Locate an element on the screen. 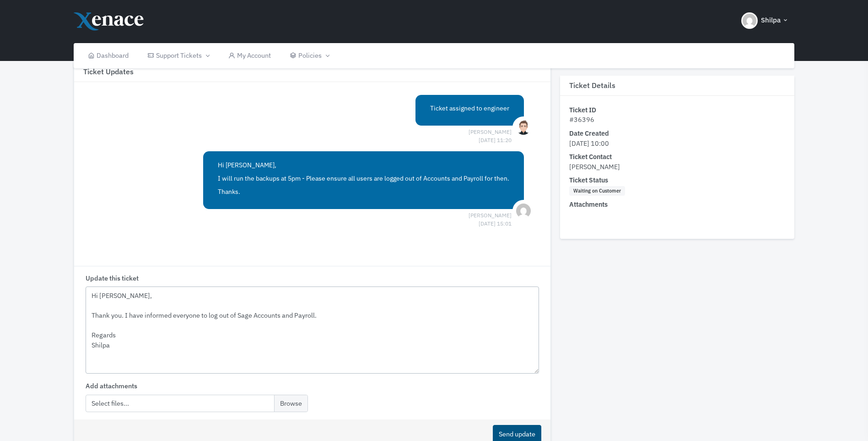 This screenshot has height=441, width=868. dt: Ticket Status is located at coordinates (678, 180).